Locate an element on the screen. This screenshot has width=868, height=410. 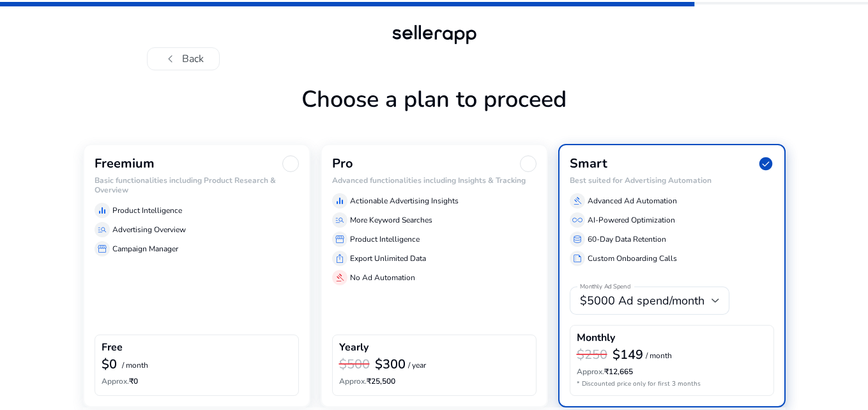
b: $300 is located at coordinates (390, 363).